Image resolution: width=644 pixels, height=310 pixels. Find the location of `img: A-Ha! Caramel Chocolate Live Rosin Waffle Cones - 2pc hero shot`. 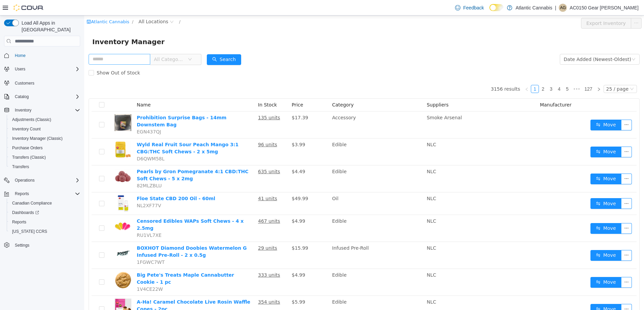

img: A-Ha! Caramel Chocolate Live Rosin Waffle Cones - 2pc hero shot is located at coordinates (39, 291).